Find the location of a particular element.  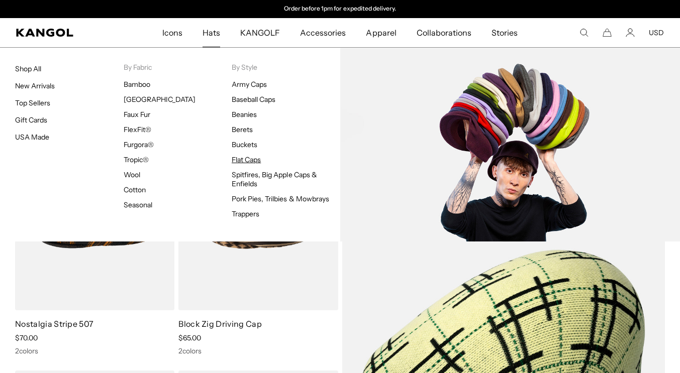

a: FlexFit® is located at coordinates (137, 130).